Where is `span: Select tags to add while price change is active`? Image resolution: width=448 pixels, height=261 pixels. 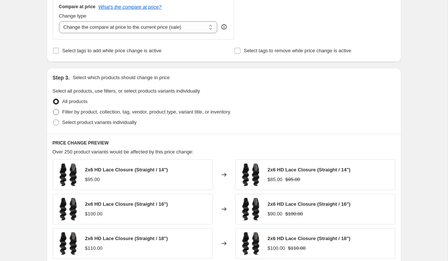 span: Select tags to add while price change is active is located at coordinates (112, 50).